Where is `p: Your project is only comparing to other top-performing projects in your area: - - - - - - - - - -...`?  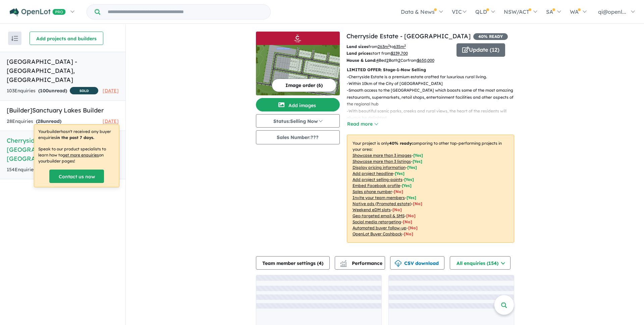
p: Your project is only comparing to other top-performing projects in your area: - - - - - - - - - -... is located at coordinates (430, 188).